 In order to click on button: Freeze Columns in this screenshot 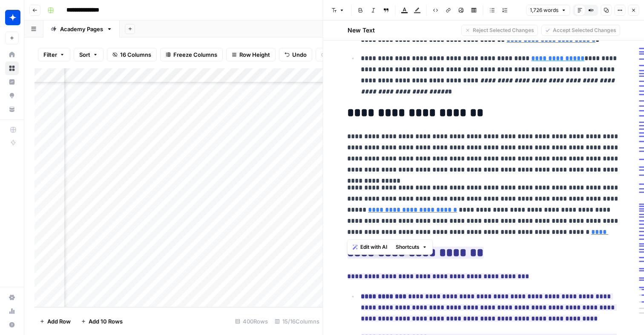, I will do `click(191, 55)`.